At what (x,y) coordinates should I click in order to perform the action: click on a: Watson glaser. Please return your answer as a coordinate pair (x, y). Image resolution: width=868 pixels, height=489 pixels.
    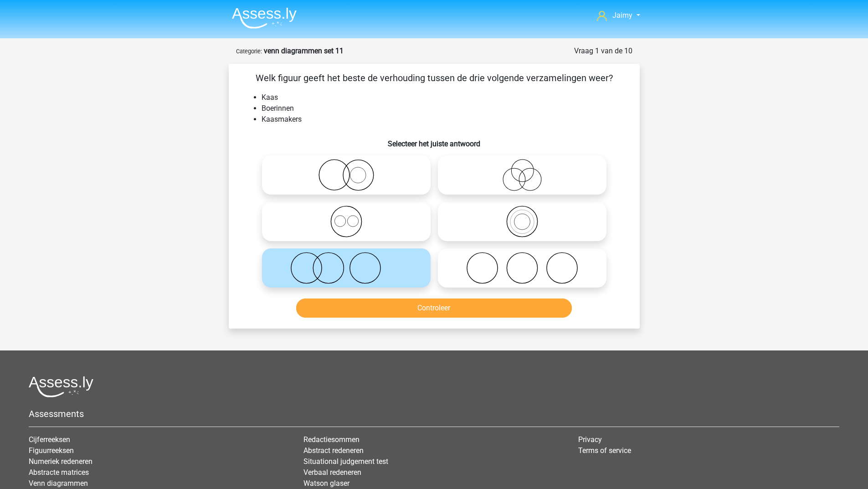
    Looking at the image, I should click on (326, 483).